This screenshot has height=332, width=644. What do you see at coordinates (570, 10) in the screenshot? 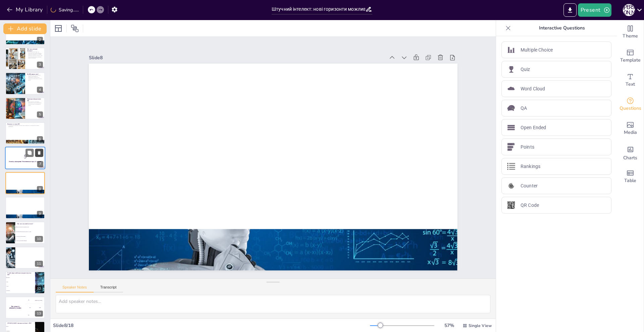
I see `button: Export to PowerPoint` at bounding box center [570, 10].